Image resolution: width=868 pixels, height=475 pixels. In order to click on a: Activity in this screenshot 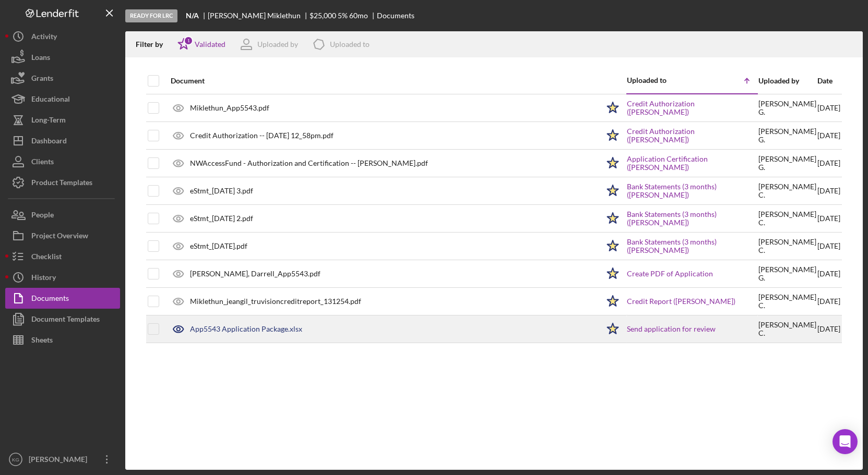, I will do `click(63, 37)`.